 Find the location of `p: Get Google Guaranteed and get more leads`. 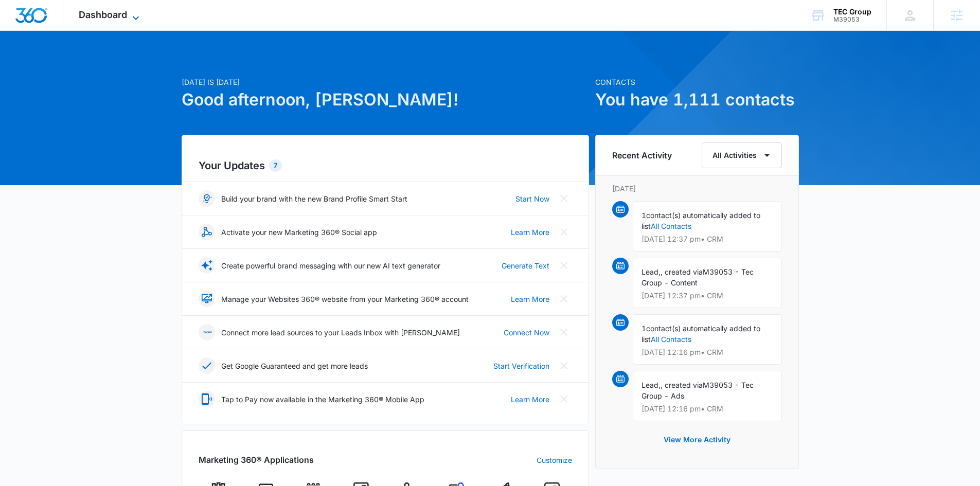

p: Get Google Guaranteed and get more leads is located at coordinates (295, 366).